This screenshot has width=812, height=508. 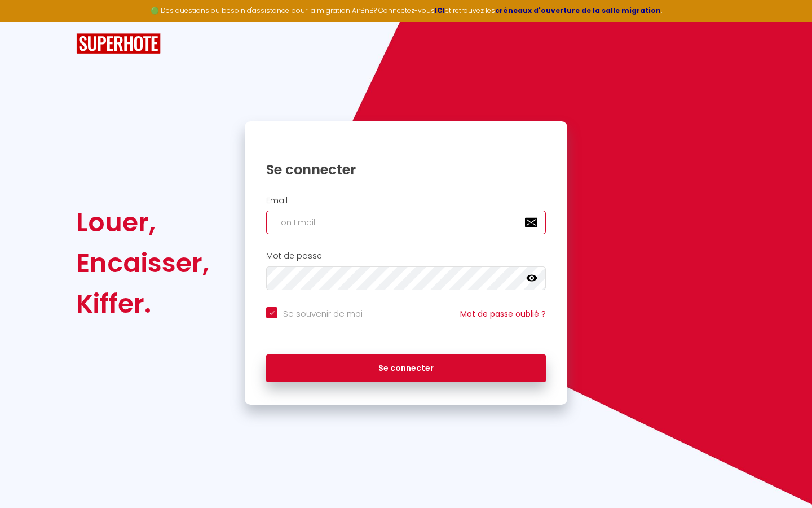 What do you see at coordinates (143, 263) in the screenshot?
I see `div: Encaisser,` at bounding box center [143, 263].